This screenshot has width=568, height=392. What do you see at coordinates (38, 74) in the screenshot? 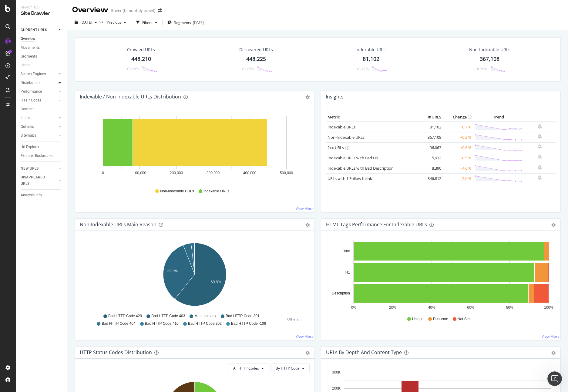
I see `a: Search Engines` at bounding box center [38, 74].